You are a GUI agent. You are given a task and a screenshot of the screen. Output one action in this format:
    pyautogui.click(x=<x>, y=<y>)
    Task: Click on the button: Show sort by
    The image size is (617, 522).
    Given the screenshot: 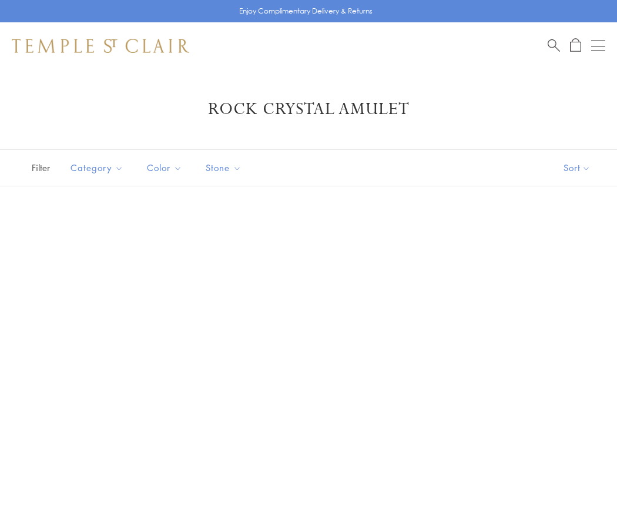 What is the action you would take?
    pyautogui.click(x=577, y=167)
    